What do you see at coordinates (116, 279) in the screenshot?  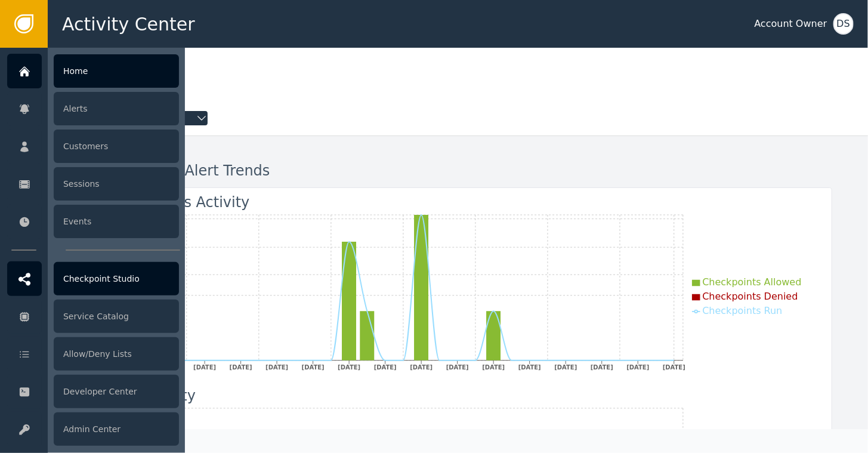 I see `div: Checkpoint Studio` at bounding box center [116, 279].